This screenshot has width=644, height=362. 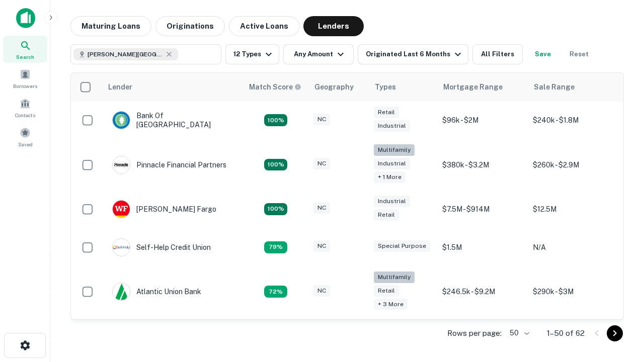 What do you see at coordinates (498, 54) in the screenshot?
I see `button: All Filters` at bounding box center [498, 54].